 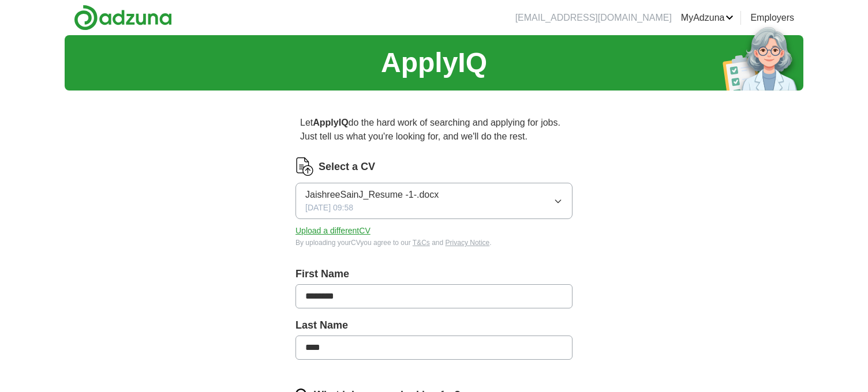 What do you see at coordinates (467, 243) in the screenshot?
I see `a: Privacy Notice` at bounding box center [467, 243].